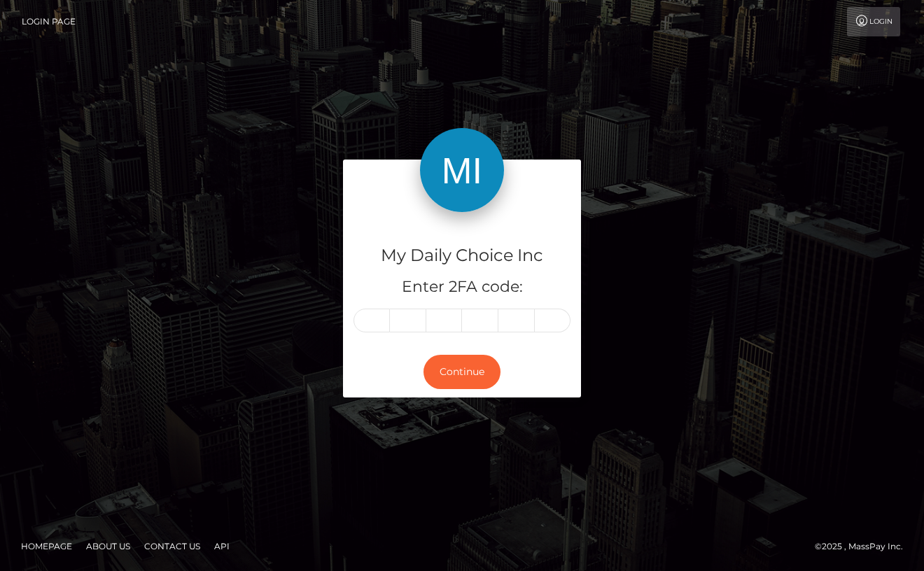 The image size is (924, 571). What do you see at coordinates (48, 21) in the screenshot?
I see `a: Login Page` at bounding box center [48, 21].